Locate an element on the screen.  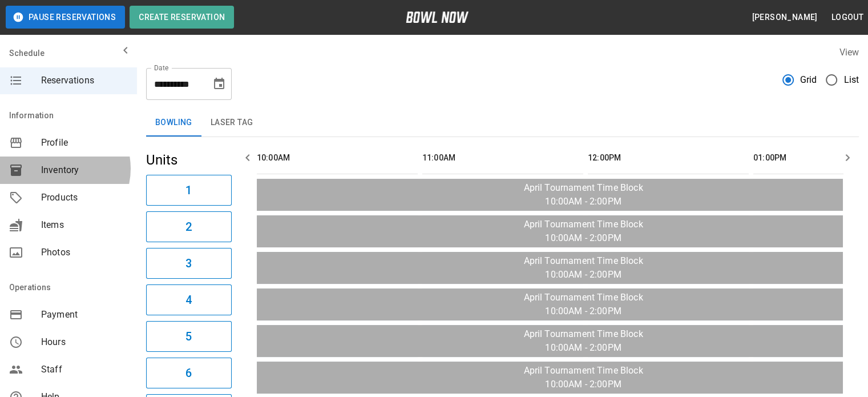
h6: 4 is located at coordinates (188, 300).